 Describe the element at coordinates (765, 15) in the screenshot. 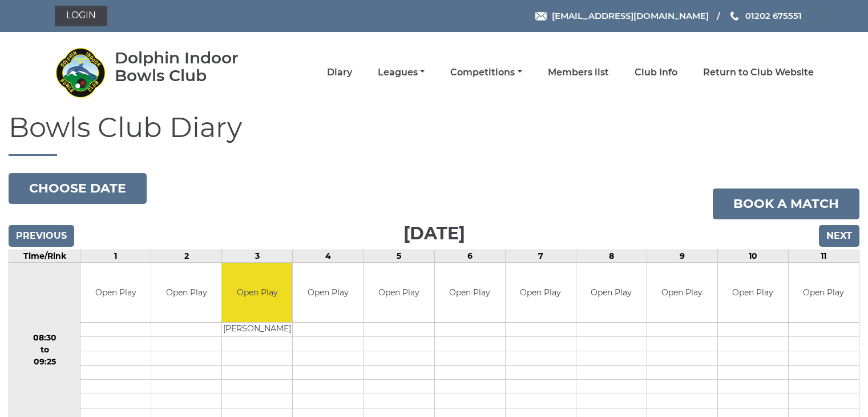

I see `a: Phone us 01202 675551` at that location.